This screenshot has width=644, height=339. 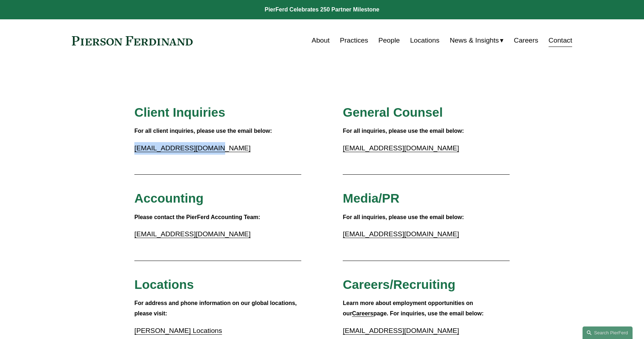 What do you see at coordinates (408, 308) in the screenshot?
I see `strong: Learn more about employment opportunities on our` at bounding box center [408, 308].